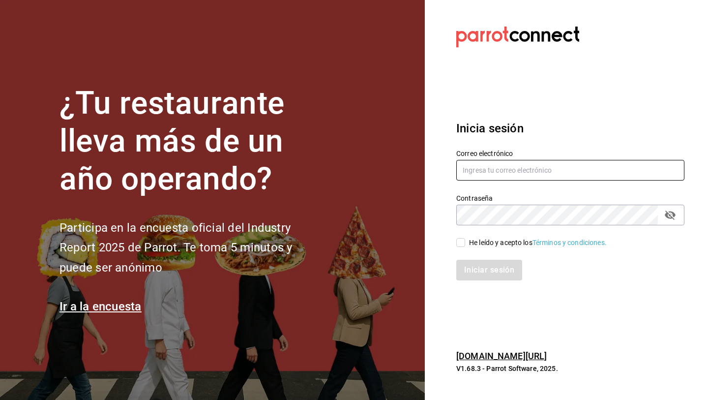 Image resolution: width=708 pixels, height=400 pixels. Describe the element at coordinates (570, 368) in the screenshot. I see `p: V1.68.3 - Parrot Software, 2025.` at that location.